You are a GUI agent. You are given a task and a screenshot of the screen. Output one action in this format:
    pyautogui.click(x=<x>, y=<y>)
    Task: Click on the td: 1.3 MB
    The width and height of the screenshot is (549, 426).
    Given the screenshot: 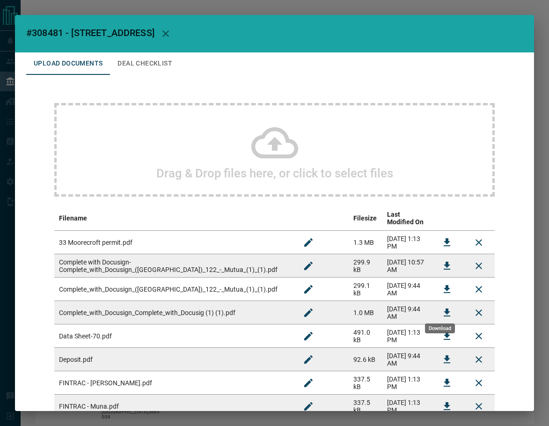 What is the action you would take?
    pyautogui.click(x=366, y=243)
    